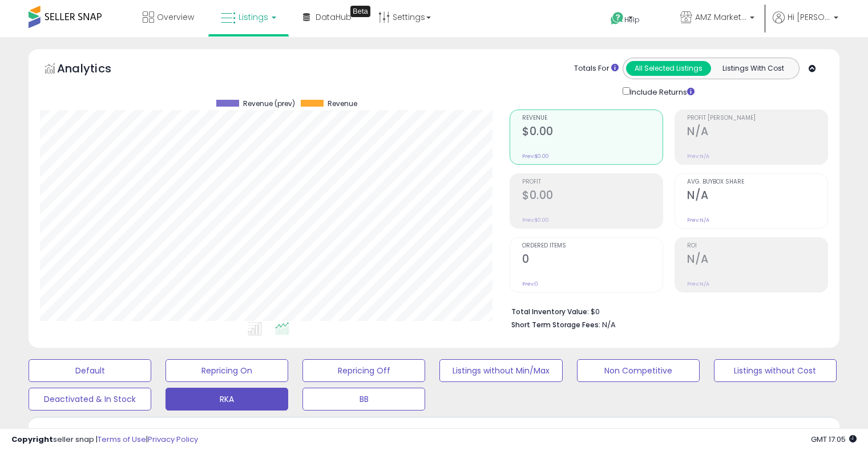 This screenshot has height=451, width=868. What do you see at coordinates (32, 439) in the screenshot?
I see `strong: Copyright` at bounding box center [32, 439].